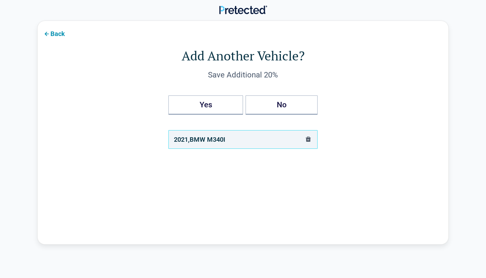  What do you see at coordinates (206, 105) in the screenshot?
I see `button: Yes` at bounding box center [206, 105].